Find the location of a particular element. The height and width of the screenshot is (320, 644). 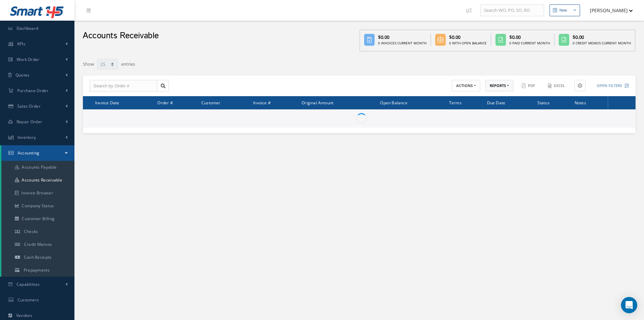

span: Prepayments is located at coordinates (36, 270).